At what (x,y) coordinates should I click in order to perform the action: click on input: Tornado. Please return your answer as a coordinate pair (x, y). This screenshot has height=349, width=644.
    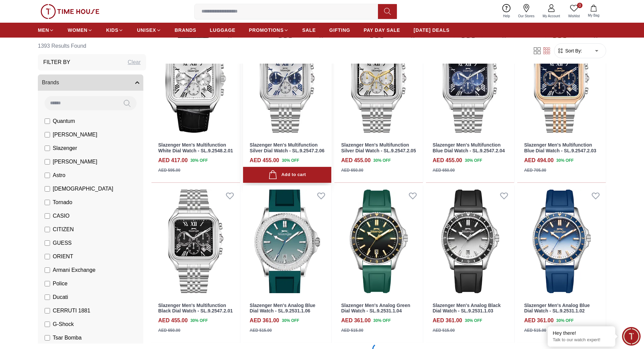
    Looking at the image, I should click on (47, 202).